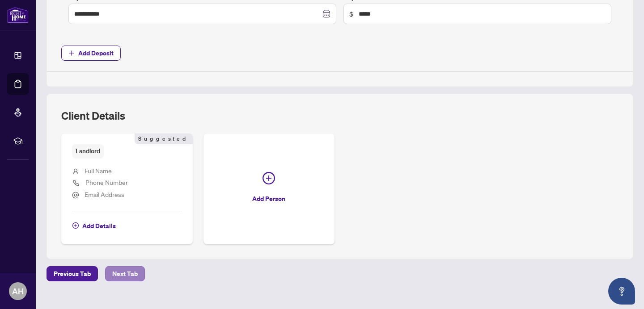  I want to click on h2: Client Details, so click(93, 116).